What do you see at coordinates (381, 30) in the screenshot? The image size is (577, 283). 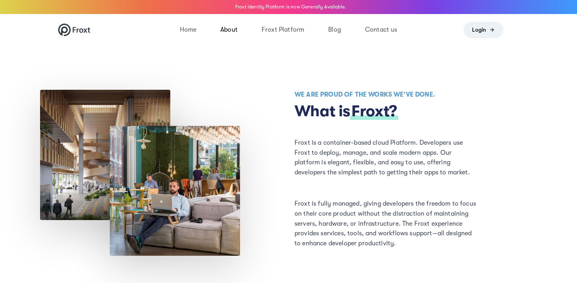 I see `a: Contact us` at bounding box center [381, 30].